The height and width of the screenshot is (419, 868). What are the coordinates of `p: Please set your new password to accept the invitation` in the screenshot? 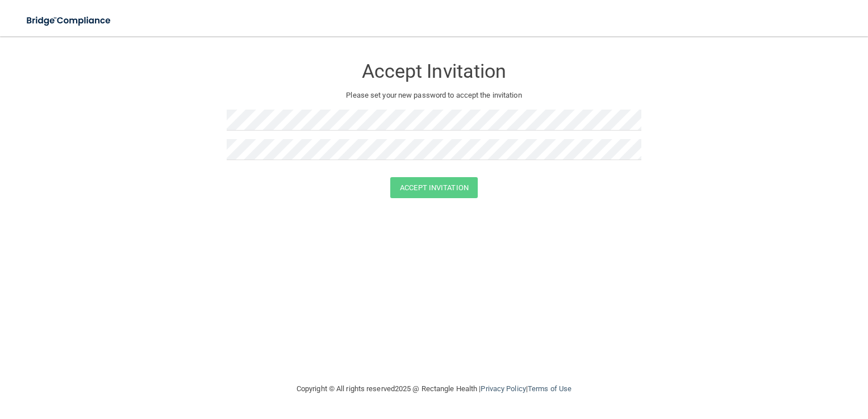 It's located at (434, 95).